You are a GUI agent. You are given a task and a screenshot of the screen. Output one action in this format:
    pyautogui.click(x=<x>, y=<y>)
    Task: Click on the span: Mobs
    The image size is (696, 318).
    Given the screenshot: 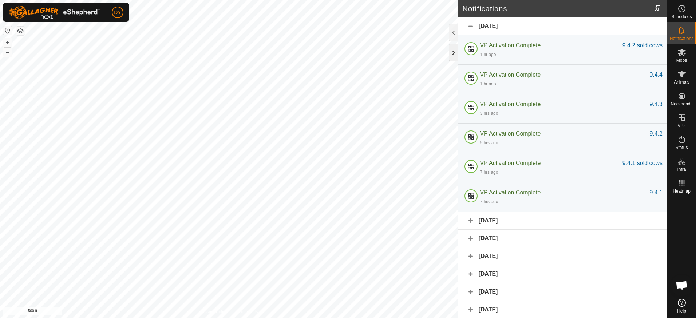 What is the action you would take?
    pyautogui.click(x=681, y=60)
    